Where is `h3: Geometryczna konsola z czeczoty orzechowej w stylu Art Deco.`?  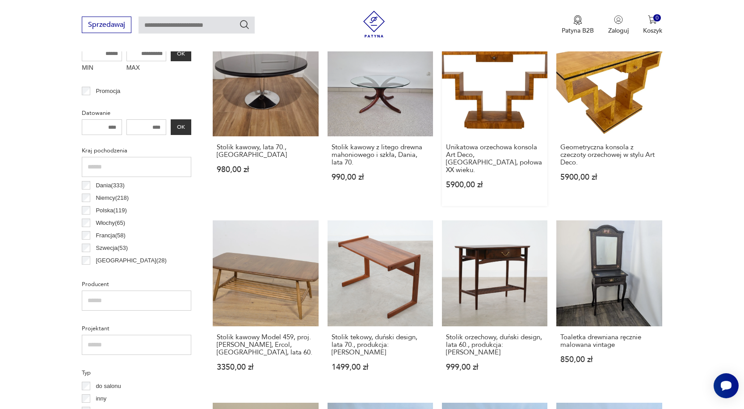
h3: Geometryczna konsola z czeczoty orzechowej w stylu Art Deco. is located at coordinates (609, 155).